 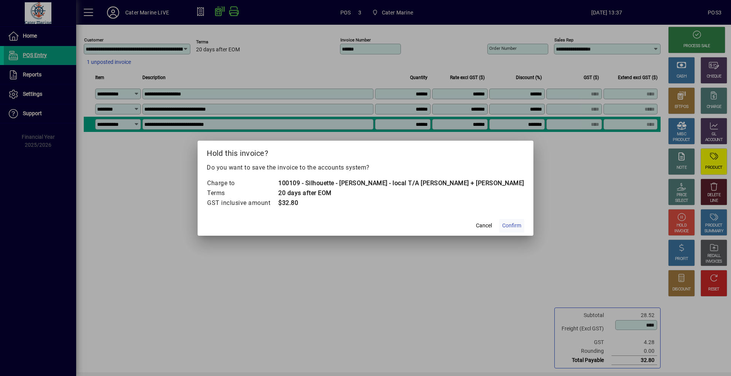 What do you see at coordinates (401, 193) in the screenshot?
I see `td: 20 days after EOM` at bounding box center [401, 193].